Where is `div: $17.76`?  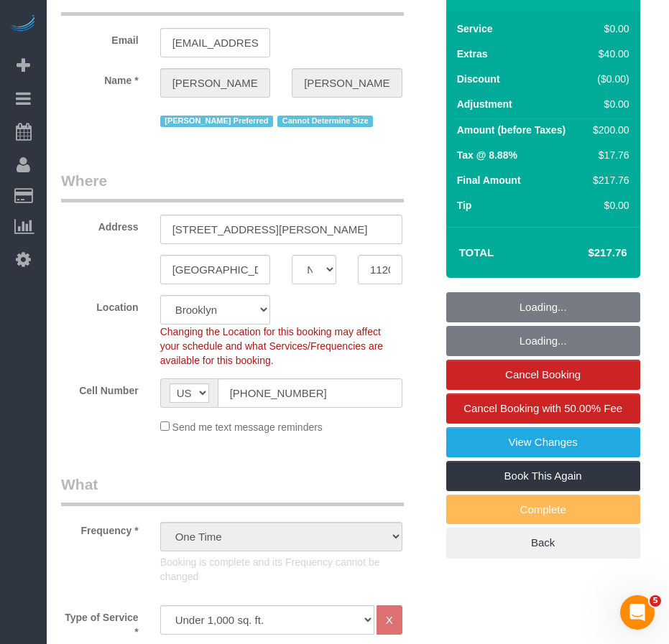
div: $17.76 is located at coordinates (608, 155).